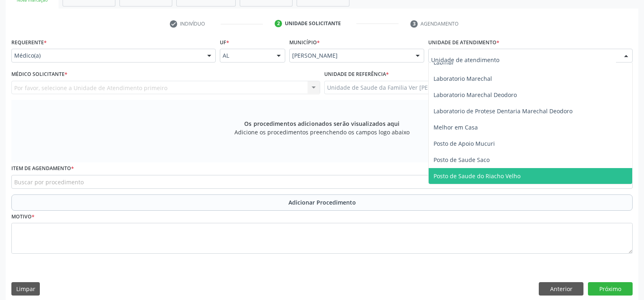 The image size is (644, 300). I want to click on label: Item de agendamento, so click(42, 168).